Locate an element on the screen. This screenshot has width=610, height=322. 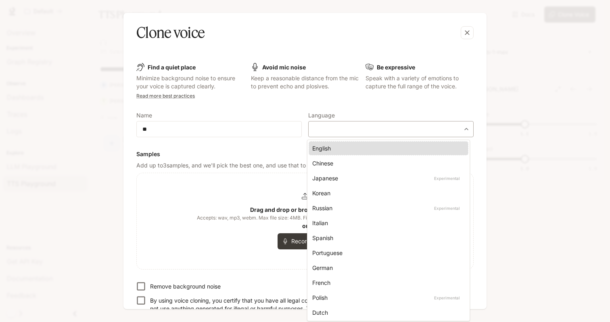
div: Spanish is located at coordinates (387, 238).